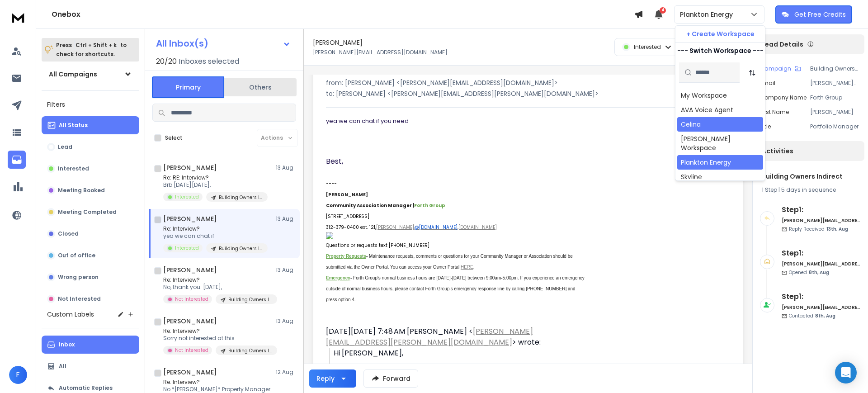 The image size is (868, 393). Describe the element at coordinates (343, 14) in the screenshot. I see `h1: Onebox` at that location.